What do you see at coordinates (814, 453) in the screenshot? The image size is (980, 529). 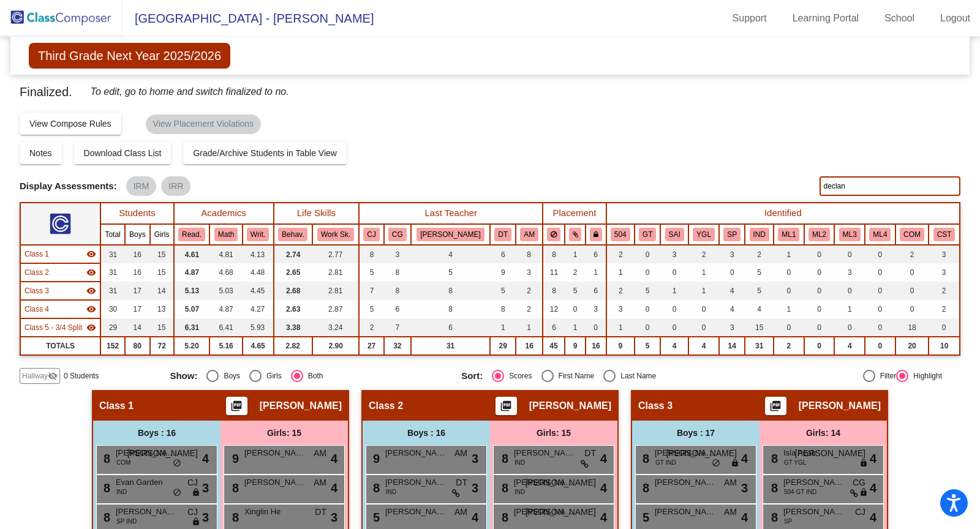 I see `span: Isla Acab` at bounding box center [814, 453].